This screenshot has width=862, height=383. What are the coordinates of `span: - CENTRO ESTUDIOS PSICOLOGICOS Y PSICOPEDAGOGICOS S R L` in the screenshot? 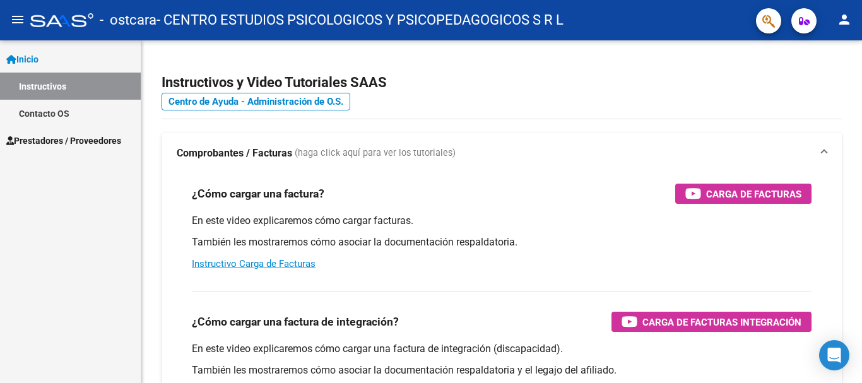 It's located at (360, 20).